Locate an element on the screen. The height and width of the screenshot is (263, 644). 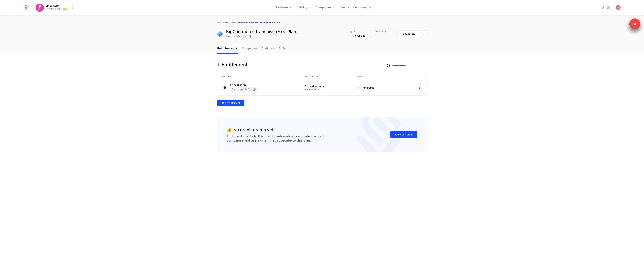
button: Editadd-on is located at coordinates (408, 34).